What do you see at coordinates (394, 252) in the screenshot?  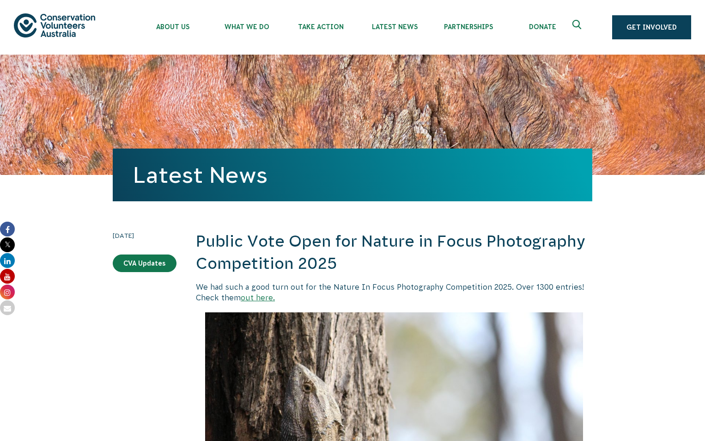 I see `h2: Public Vote Open for Nature in Focus Photography Competition 2025` at bounding box center [394, 252].